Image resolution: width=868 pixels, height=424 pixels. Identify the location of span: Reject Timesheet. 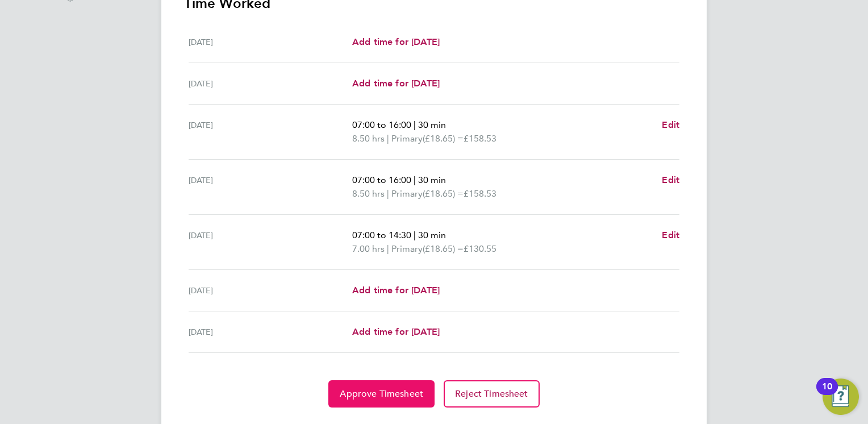
(492, 394).